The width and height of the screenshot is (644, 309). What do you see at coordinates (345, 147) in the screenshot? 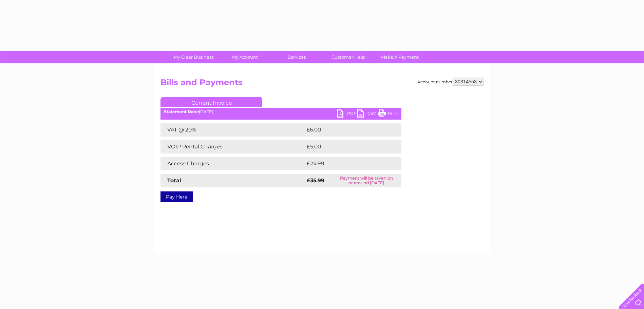
I see `td: £5.00` at bounding box center [345, 147].